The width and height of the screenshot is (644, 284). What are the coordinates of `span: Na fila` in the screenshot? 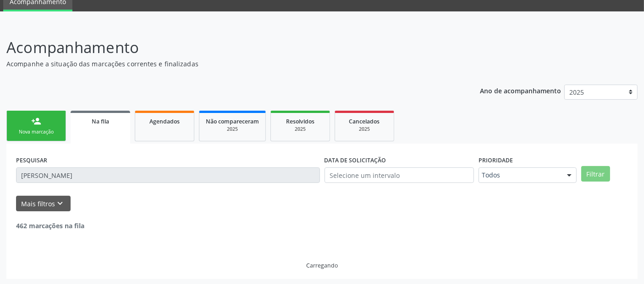 It's located at (100, 121).